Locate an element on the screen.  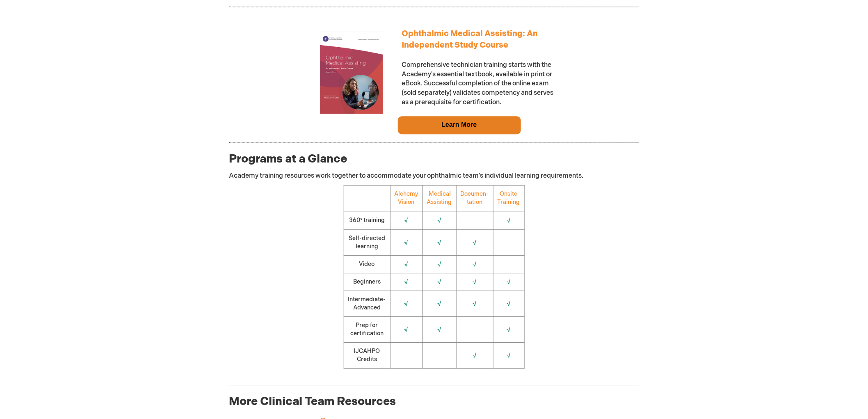
img: Ophthalmic Medical Assisting: An Independent Study Course is located at coordinates (351, 73).